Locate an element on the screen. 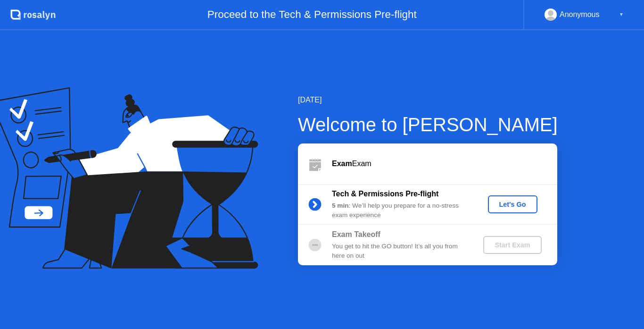 This screenshot has height=329, width=644. button: Let's Go is located at coordinates (512, 204).